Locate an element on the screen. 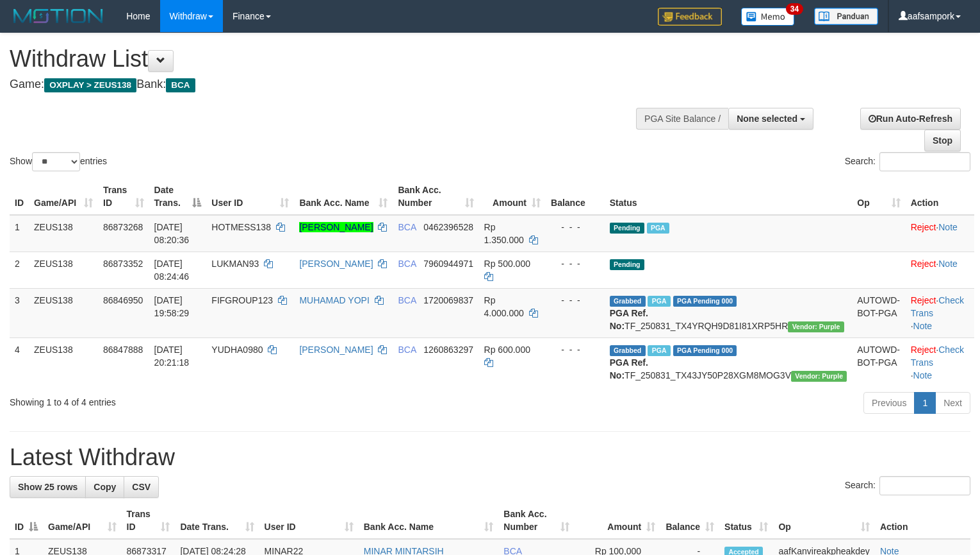  span: Pending is located at coordinates (628, 264).